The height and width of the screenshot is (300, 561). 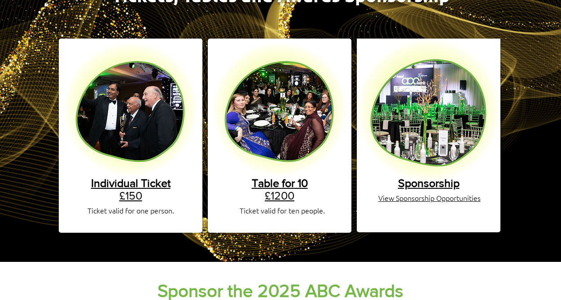 What do you see at coordinates (131, 189) in the screenshot?
I see `a: Individual Ticket£150` at bounding box center [131, 189].